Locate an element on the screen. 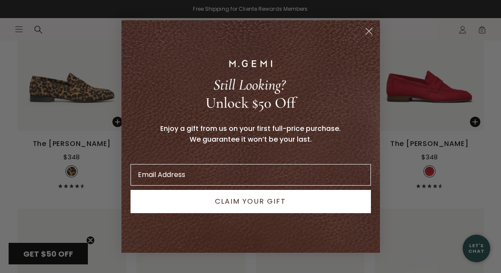 The height and width of the screenshot is (273, 501). img: M.GEMI is located at coordinates (251, 63).